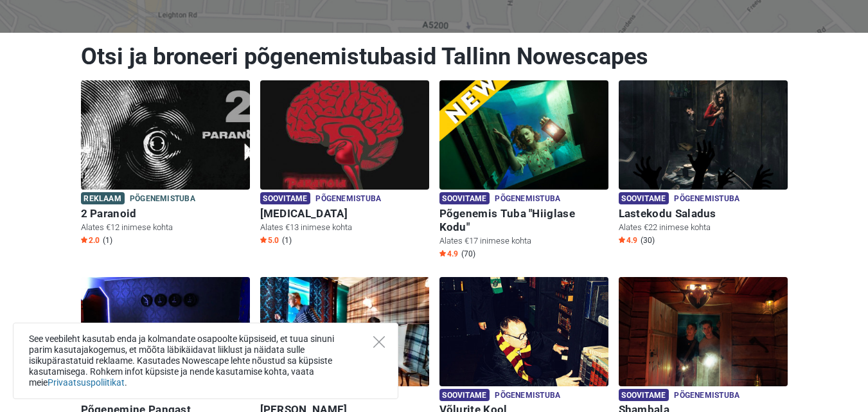 Image resolution: width=868 pixels, height=412 pixels. I want to click on img: Paranoia, so click(345, 135).